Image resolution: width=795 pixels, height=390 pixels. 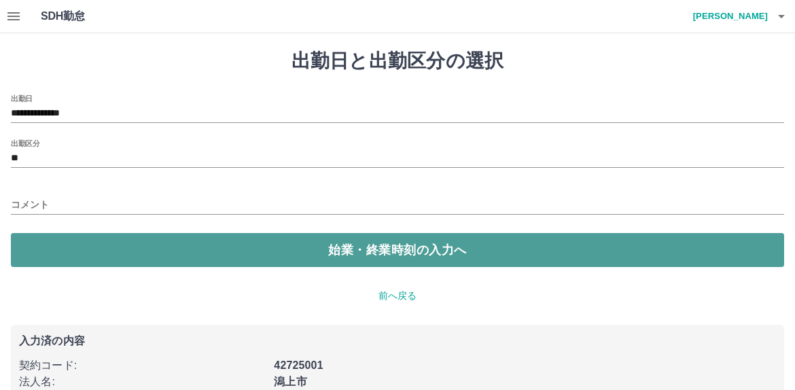 What do you see at coordinates (397, 296) in the screenshot?
I see `p: 前へ戻る` at bounding box center [397, 296].